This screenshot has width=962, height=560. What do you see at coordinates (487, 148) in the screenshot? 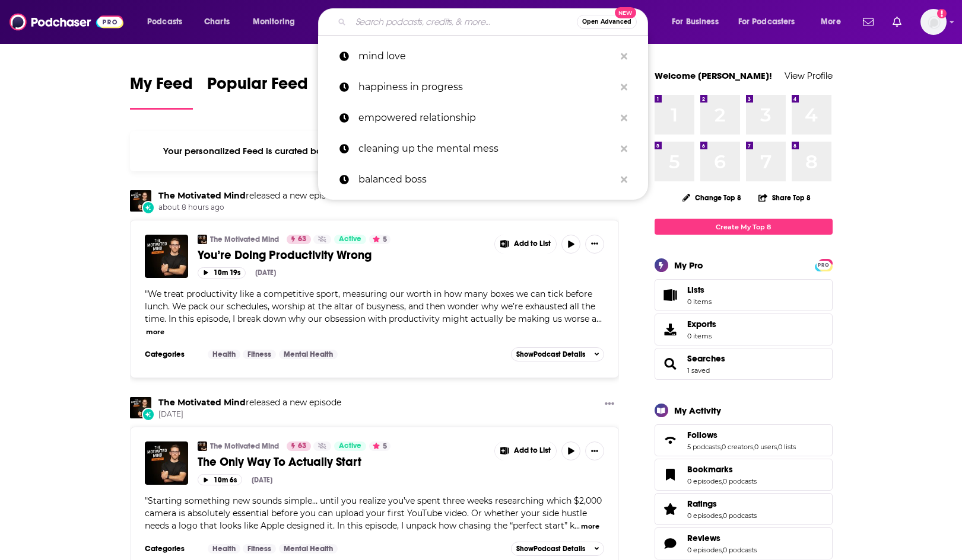
I see `p: cleaning up the mental mess` at bounding box center [487, 148].